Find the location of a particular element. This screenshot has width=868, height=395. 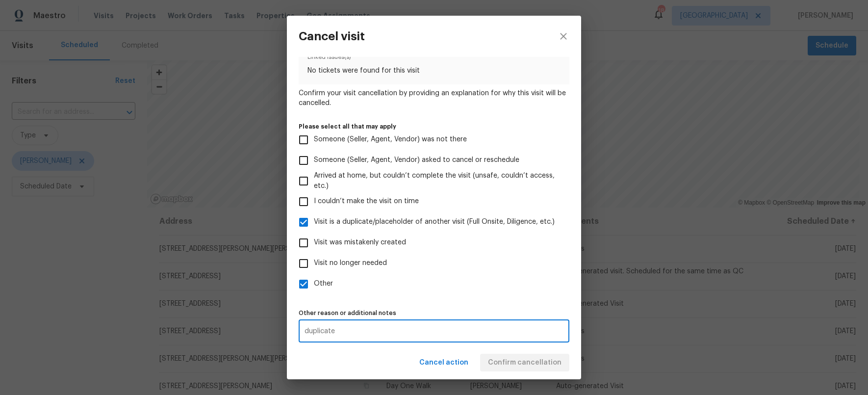

h3: Cancel visit is located at coordinates (331, 37).